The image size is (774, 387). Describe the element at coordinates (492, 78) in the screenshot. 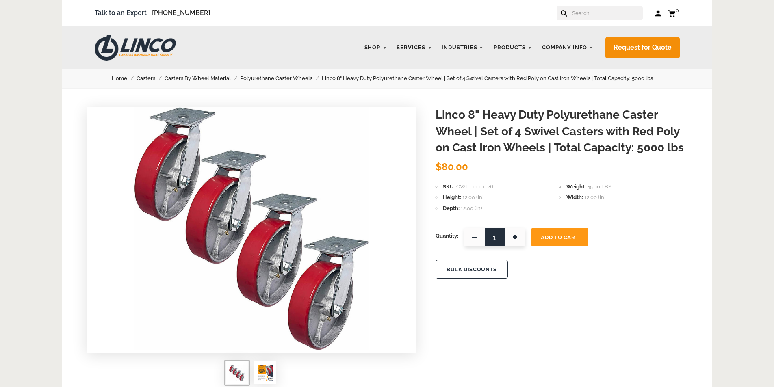

I see `a: Linco 8" Heavy Duty Polyurethane Caster Wheel | Set of 4 Swivel Casters with Red Poly on Cast Iro...` at that location.